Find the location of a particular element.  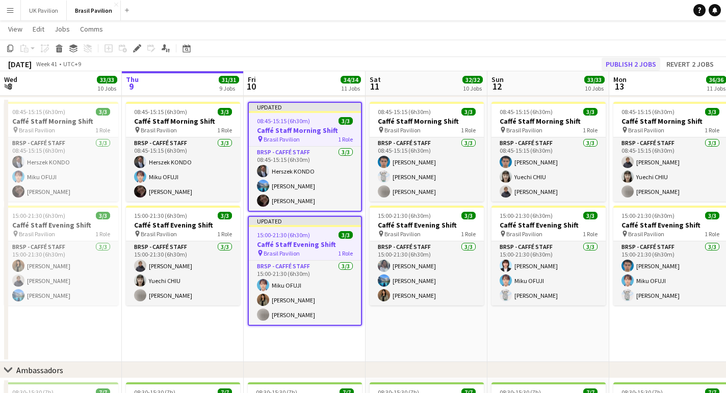

a: Comms is located at coordinates (91, 29).